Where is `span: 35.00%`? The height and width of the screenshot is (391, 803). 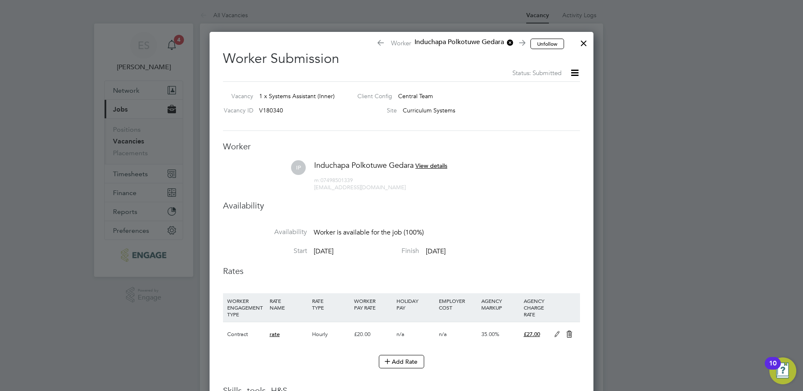 span: 35.00% is located at coordinates (490, 334).